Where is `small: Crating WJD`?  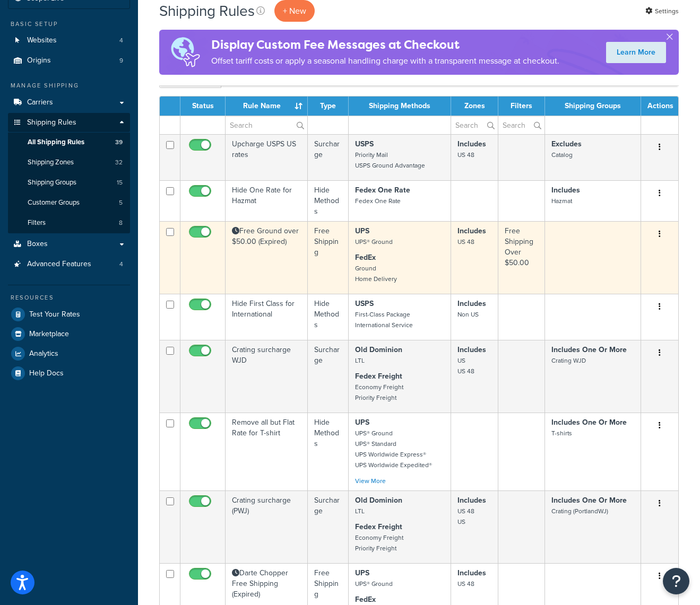
small: Crating WJD is located at coordinates (568, 361).